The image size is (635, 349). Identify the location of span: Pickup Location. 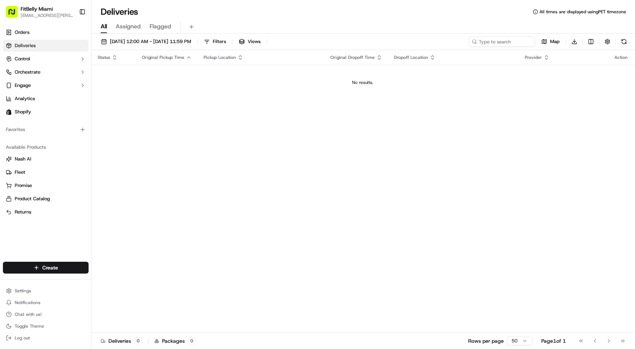
(220, 57).